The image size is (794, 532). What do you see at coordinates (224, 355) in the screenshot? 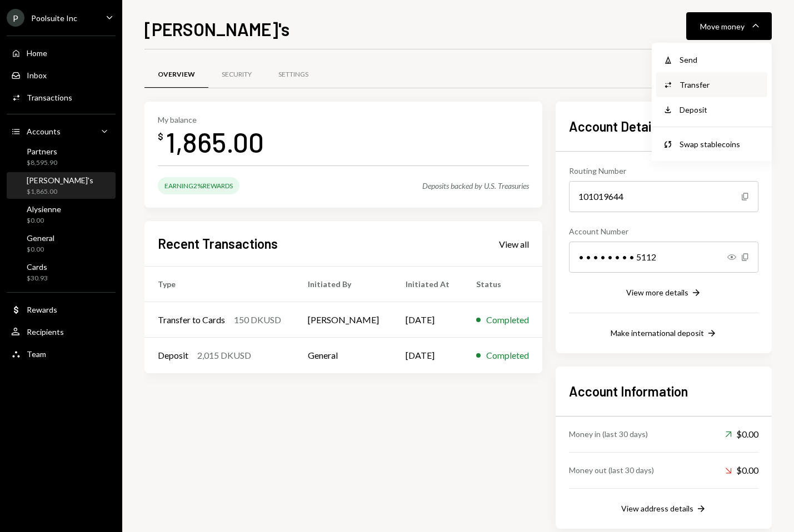
I see `div: 2,015 DKUSD` at bounding box center [224, 355].